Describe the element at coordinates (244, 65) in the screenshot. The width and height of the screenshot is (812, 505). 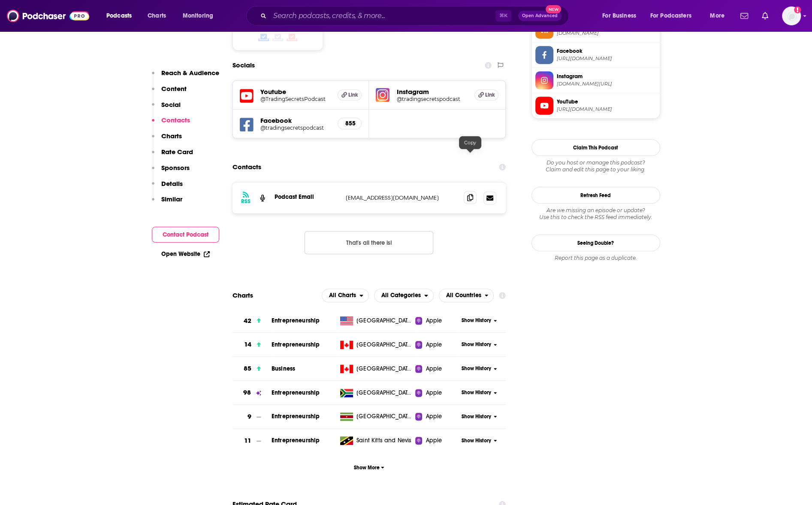
I see `h2: Socials` at that location.